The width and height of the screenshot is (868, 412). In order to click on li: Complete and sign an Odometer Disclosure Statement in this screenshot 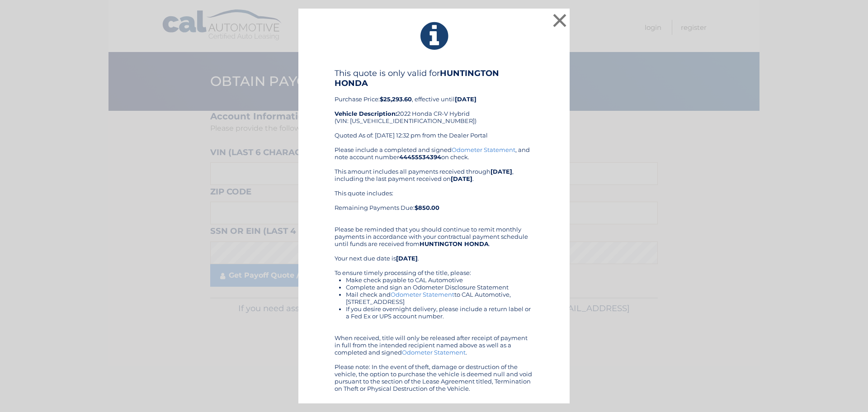, I will do `click(439, 287)`.